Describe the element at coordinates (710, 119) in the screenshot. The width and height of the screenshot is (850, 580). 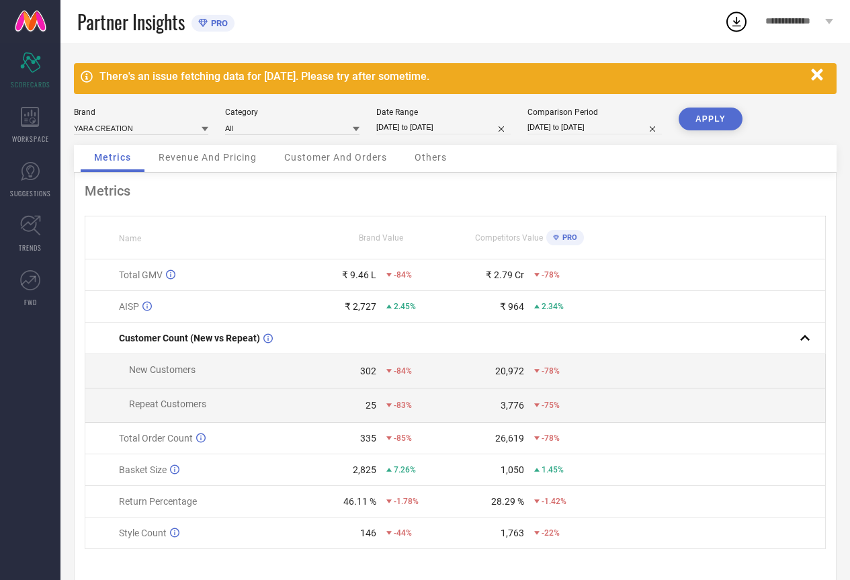
I see `button: APPLY` at that location.